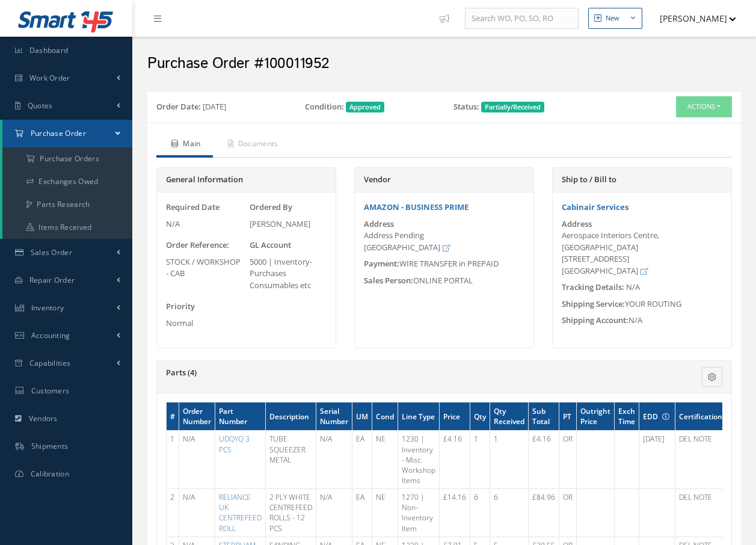  Describe the element at coordinates (67, 227) in the screenshot. I see `a: Items Received` at that location.